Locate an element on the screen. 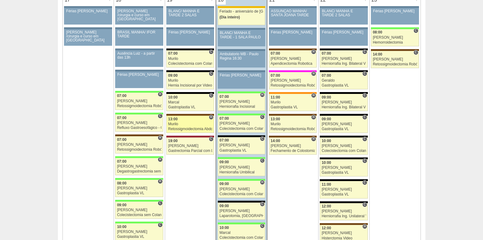 This screenshot has height=240, width=483. div: Key: Sírio Libanês is located at coordinates (190, 136).